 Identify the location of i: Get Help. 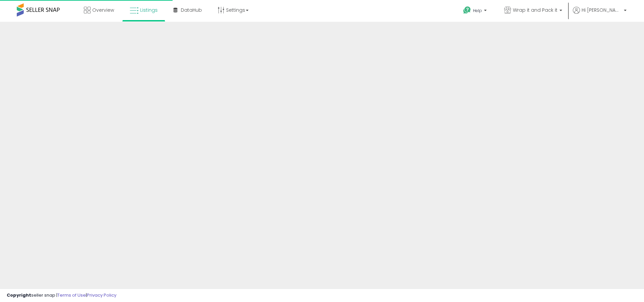
(467, 10).